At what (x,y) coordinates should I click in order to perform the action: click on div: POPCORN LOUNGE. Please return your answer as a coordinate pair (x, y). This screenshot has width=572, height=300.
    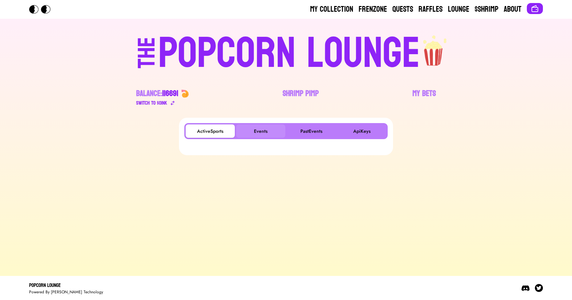
    Looking at the image, I should click on (289, 54).